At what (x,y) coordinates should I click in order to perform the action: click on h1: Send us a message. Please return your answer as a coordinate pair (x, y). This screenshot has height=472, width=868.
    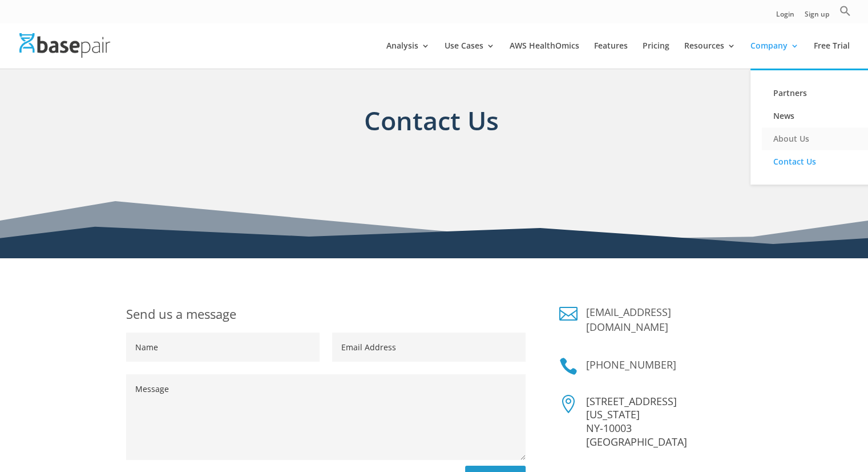
    Looking at the image, I should click on (326, 319).